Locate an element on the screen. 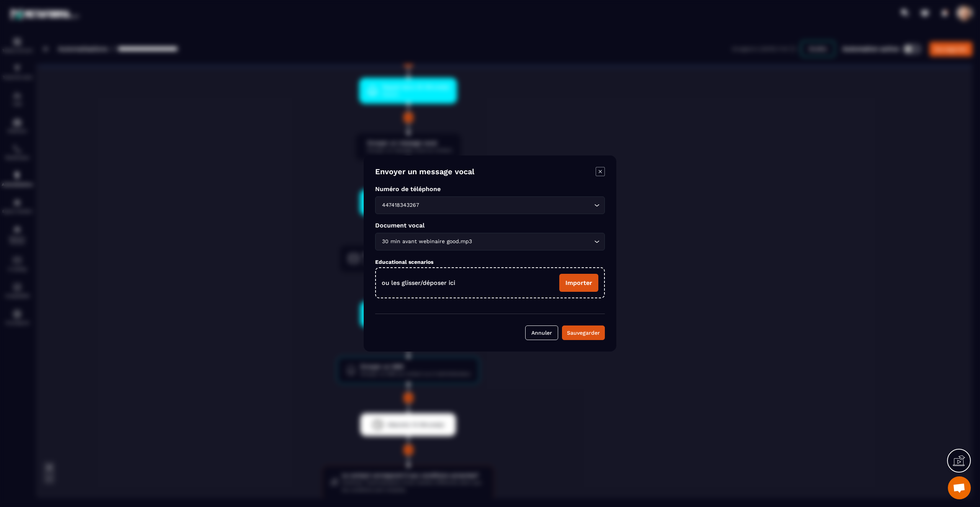  div: Sauvegarder is located at coordinates (584, 333).